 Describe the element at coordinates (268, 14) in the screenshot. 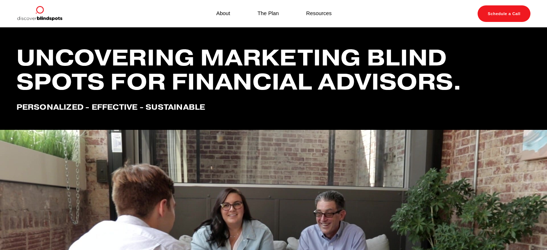

I see `a: The Plan` at that location.